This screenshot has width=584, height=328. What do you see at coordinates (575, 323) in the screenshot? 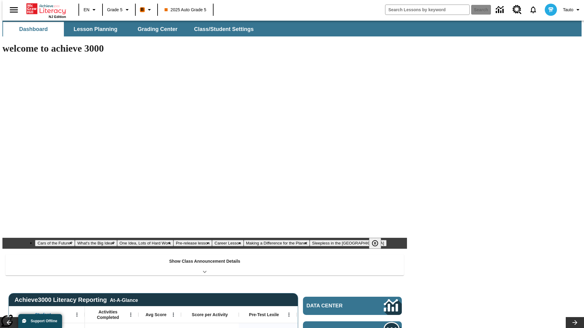
I see `button: Lesson carousel, Next` at bounding box center [575, 323].